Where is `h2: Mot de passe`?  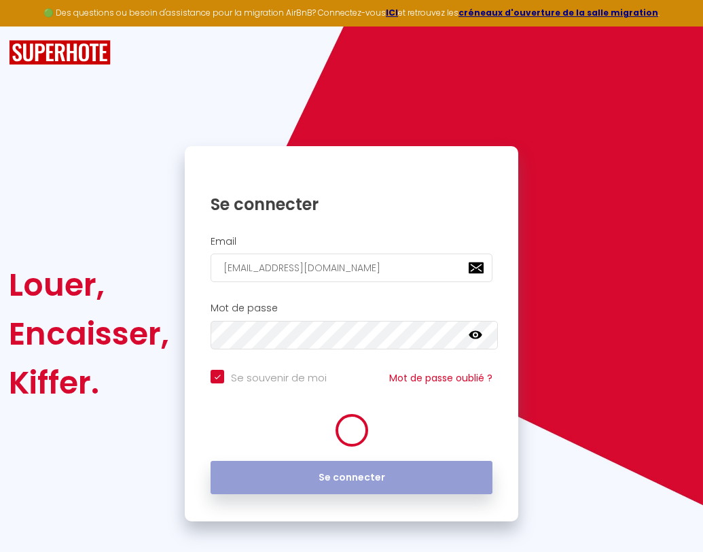 h2: Mot de passe is located at coordinates (351, 308).